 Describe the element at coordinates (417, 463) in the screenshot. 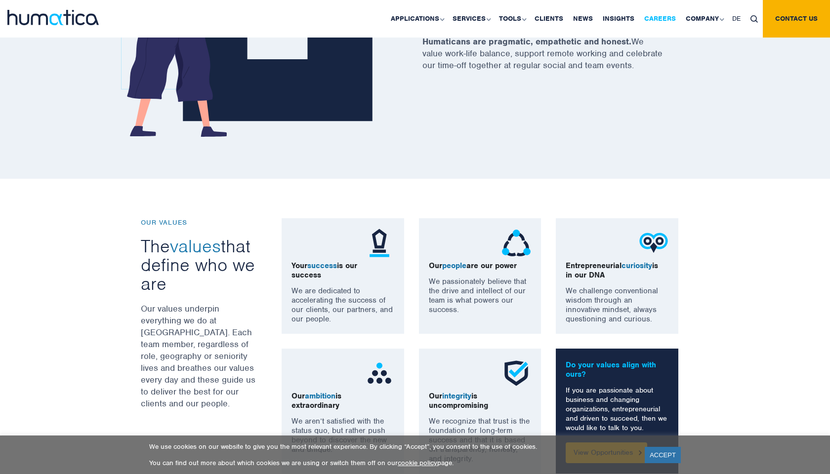

I see `a: cookie policy` at that location.